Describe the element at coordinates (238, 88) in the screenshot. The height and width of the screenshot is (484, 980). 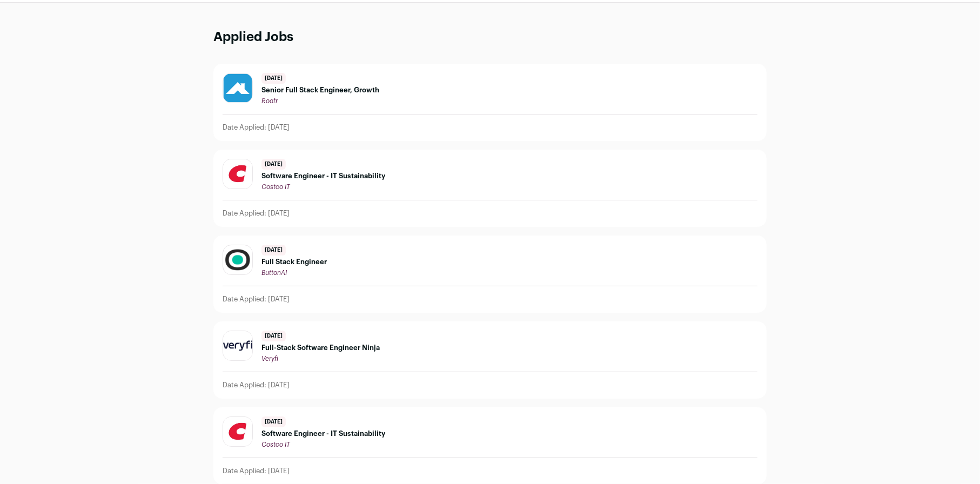
I see `img: f231d5434a44a5daa166a19826bb85e29157755f92e9a55292e0940b74194efc.png` at that location.